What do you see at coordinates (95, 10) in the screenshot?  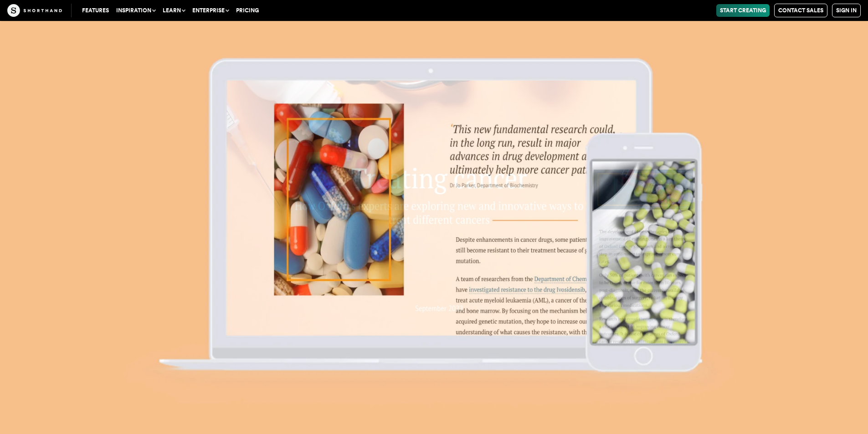 I see `a: Features` at bounding box center [95, 10].